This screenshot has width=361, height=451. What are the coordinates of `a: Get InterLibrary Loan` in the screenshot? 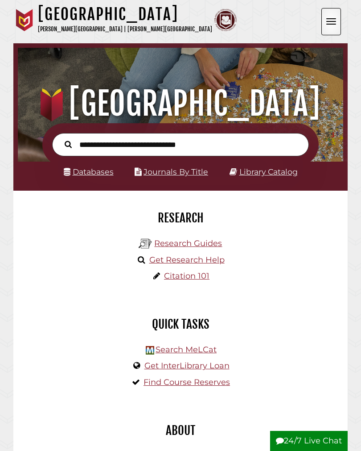 It's located at (187, 365).